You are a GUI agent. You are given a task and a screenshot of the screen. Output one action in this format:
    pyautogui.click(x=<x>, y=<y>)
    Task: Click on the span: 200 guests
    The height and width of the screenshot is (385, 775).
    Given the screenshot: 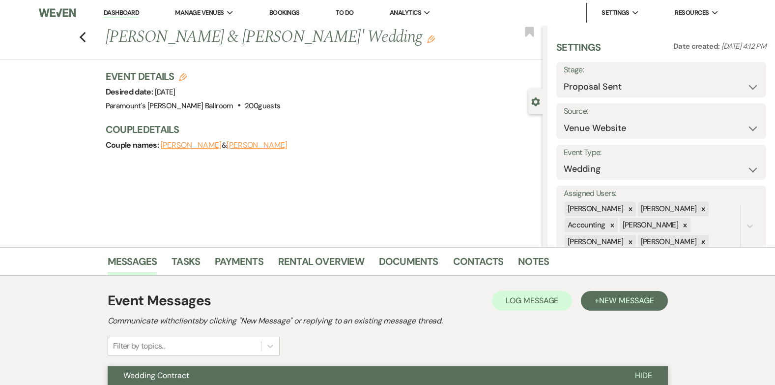 What is the action you would take?
    pyautogui.click(x=263, y=106)
    